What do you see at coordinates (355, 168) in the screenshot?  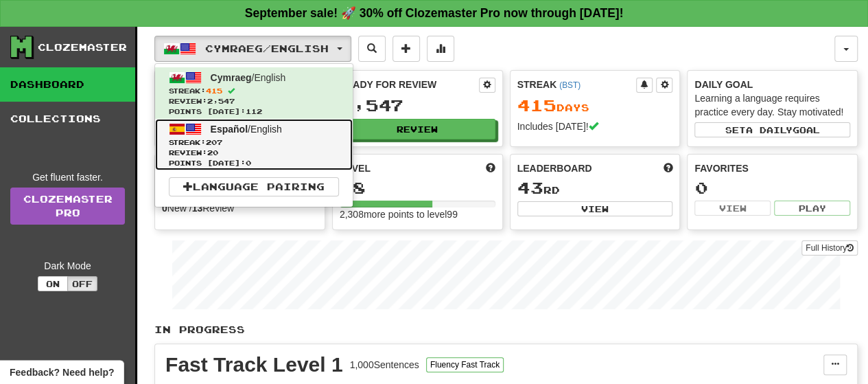 I see `span: Level` at bounding box center [355, 168].